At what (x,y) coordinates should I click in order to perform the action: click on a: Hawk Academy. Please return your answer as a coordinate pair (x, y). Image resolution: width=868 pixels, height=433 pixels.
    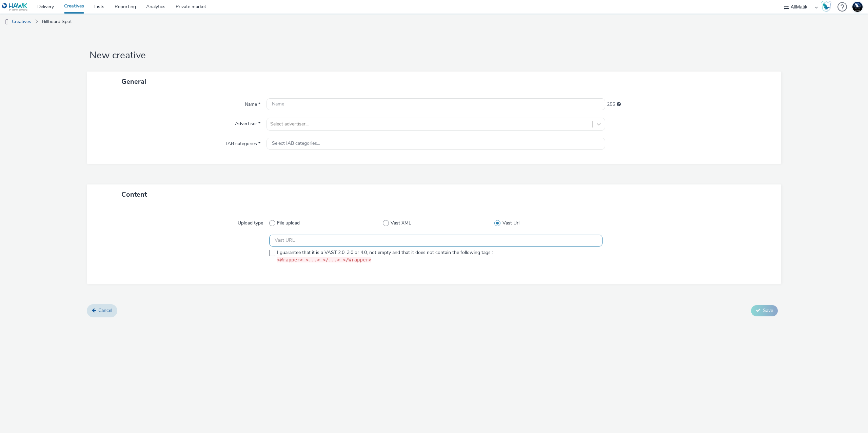
    Looking at the image, I should click on (828, 7).